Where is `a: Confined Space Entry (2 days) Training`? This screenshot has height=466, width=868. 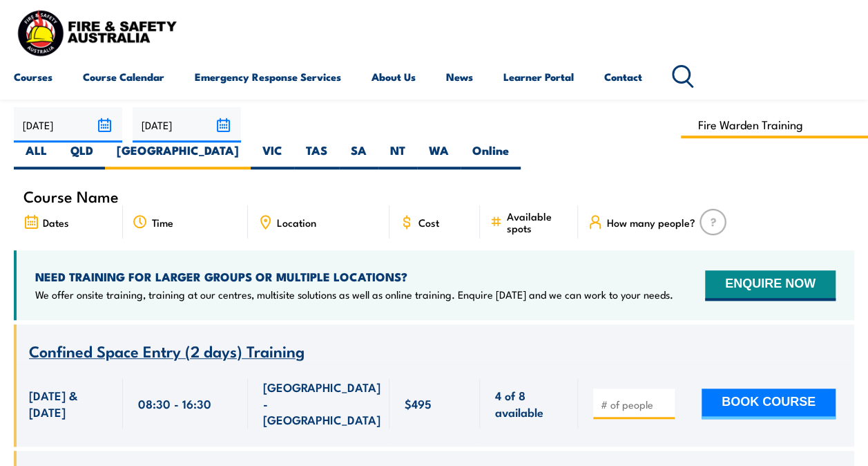 a: Confined Space Entry (2 days) Training is located at coordinates (167, 351).